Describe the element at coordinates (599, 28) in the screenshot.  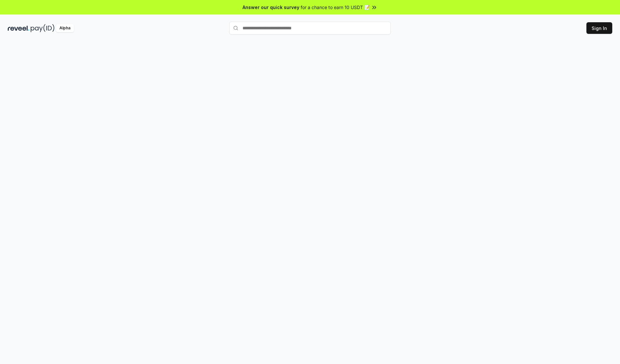
I see `button: Sign In` at that location.